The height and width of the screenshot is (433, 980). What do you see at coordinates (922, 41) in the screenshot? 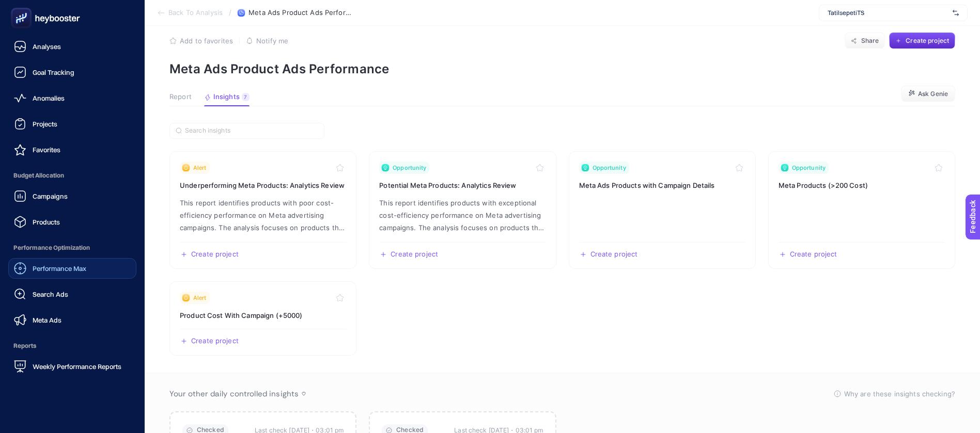
I see `button: Create project` at bounding box center [922, 41].